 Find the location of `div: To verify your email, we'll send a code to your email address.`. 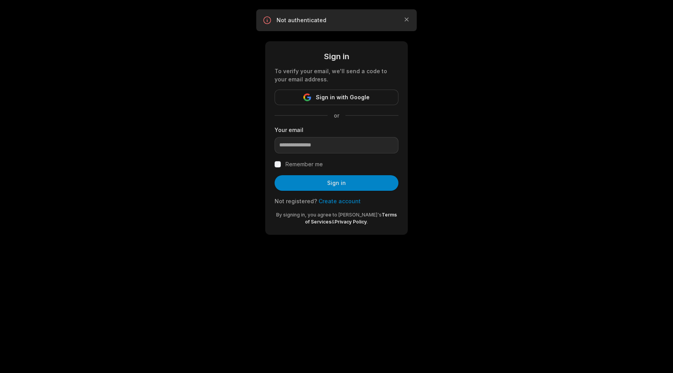

div: To verify your email, we'll send a code to your email address. is located at coordinates (337, 75).